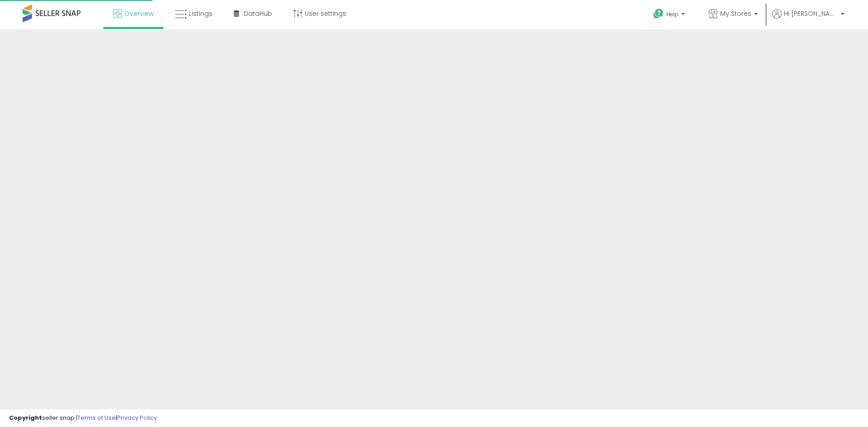 The image size is (868, 427). Describe the element at coordinates (258, 14) in the screenshot. I see `span: DataHub` at that location.